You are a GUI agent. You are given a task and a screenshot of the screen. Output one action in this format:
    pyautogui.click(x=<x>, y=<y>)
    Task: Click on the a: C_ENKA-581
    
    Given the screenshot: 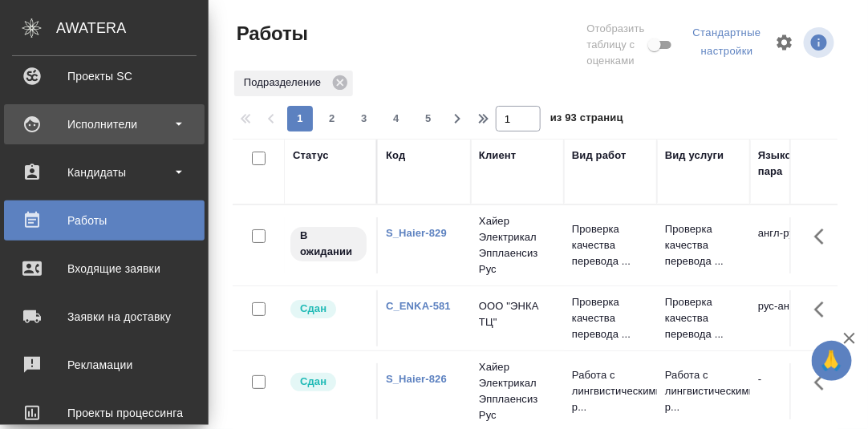 What is the action you would take?
    pyautogui.click(x=418, y=306)
    